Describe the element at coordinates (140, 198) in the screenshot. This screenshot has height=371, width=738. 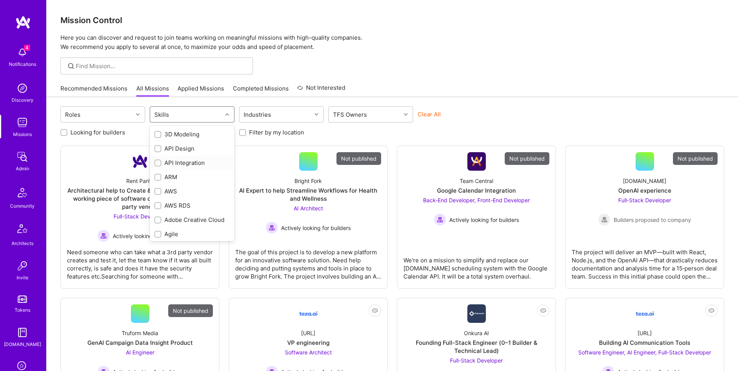
I see `div: Architectural help to Create & Deploy strategy for a working piece of software developed by a thi...` at that location.